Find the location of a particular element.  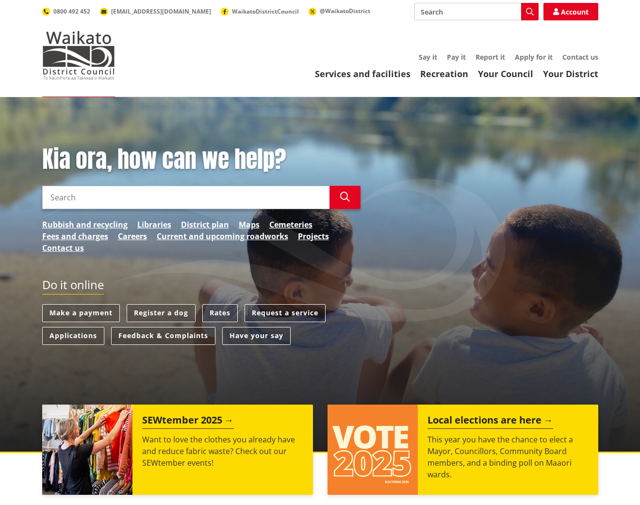

a: Applications is located at coordinates (73, 336).